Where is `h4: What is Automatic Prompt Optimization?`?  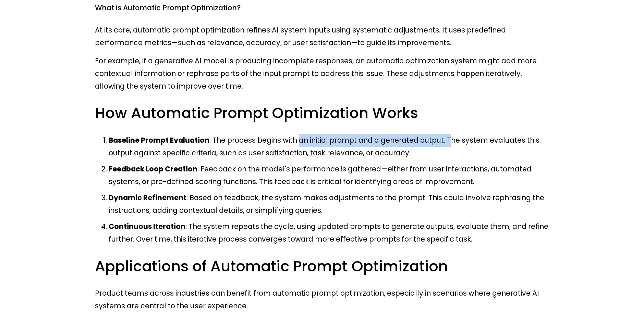
h4: What is Automatic Prompt Optimization? is located at coordinates (322, 8).